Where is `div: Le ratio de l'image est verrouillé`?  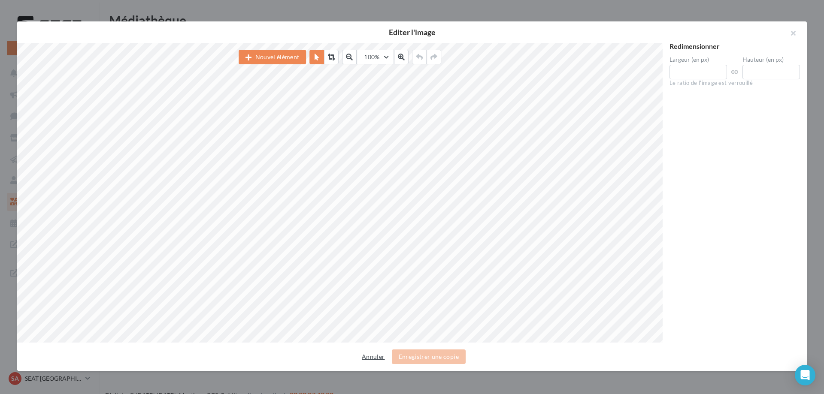
div: Le ratio de l'image est verrouillé is located at coordinates (734, 83).